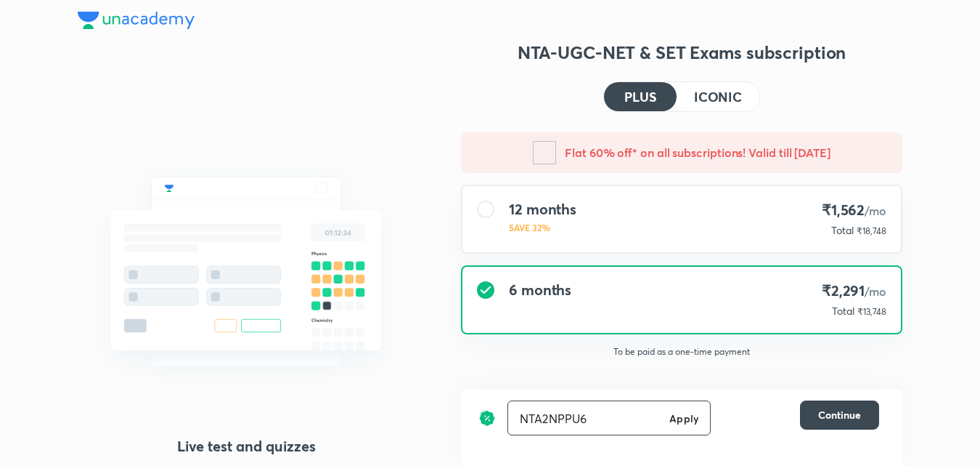  I want to click on h4: 12 months, so click(542, 209).